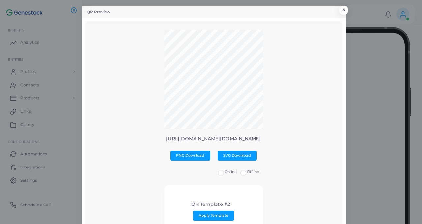  Describe the element at coordinates (253, 172) in the screenshot. I see `span: Offline` at that location.